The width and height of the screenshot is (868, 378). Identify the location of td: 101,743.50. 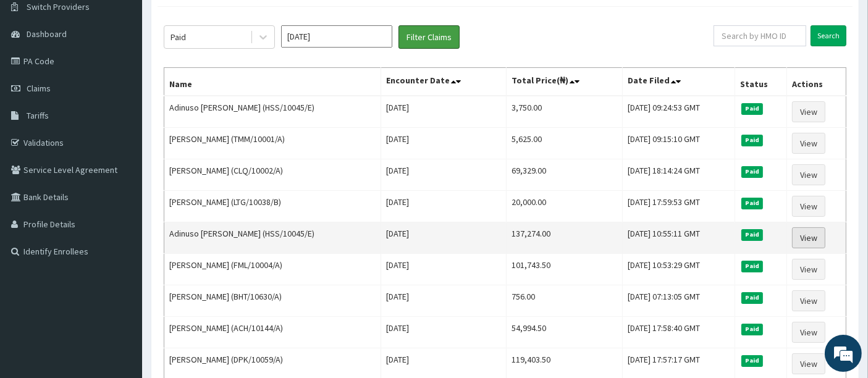
(565, 270).